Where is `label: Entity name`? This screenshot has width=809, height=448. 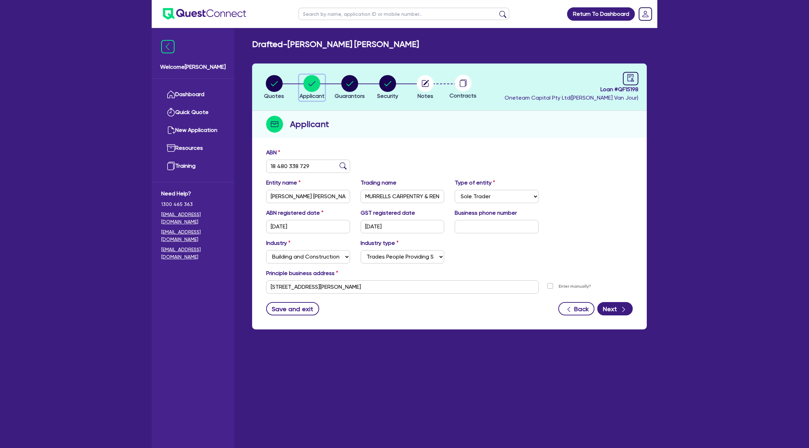
label: Entity name is located at coordinates (283, 183).